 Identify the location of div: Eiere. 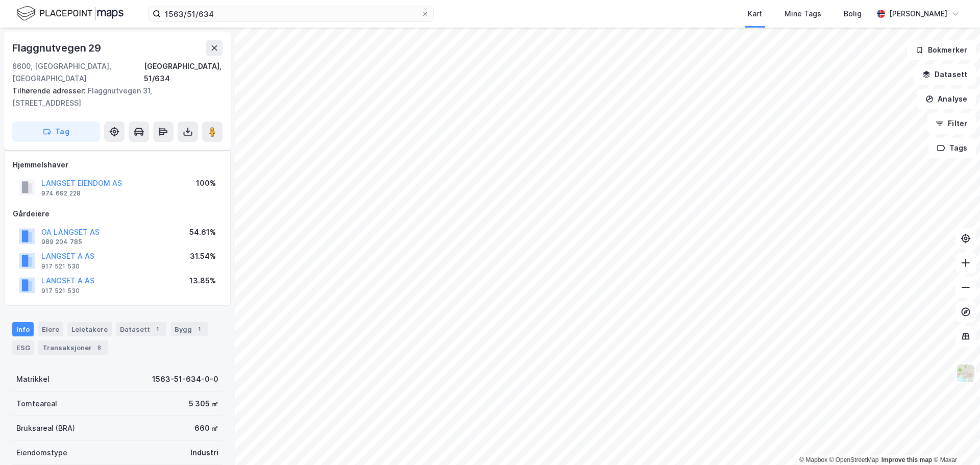
(51, 329).